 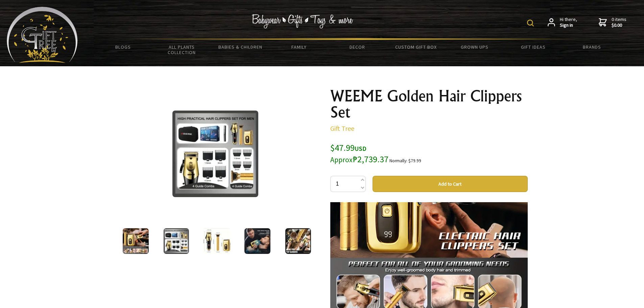 I want to click on span: USD, so click(x=360, y=148).